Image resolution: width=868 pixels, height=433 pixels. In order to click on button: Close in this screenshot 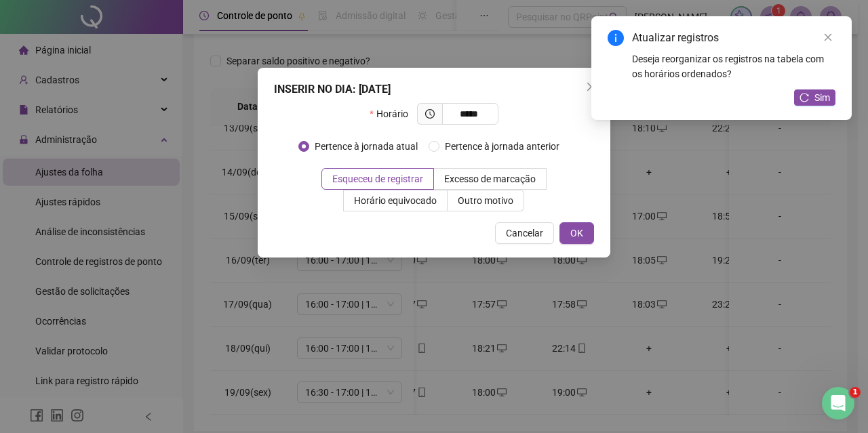, I will do `click(591, 87)`.